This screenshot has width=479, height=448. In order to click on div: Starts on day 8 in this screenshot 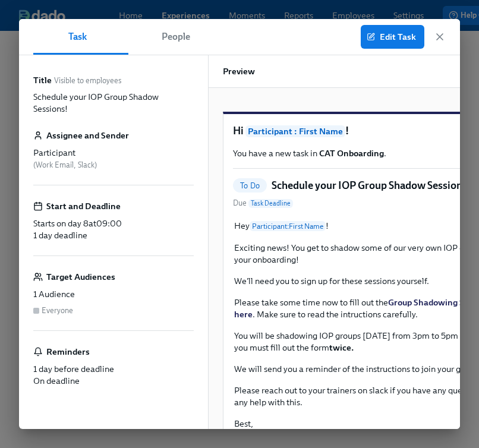, I will do `click(114, 224)`.